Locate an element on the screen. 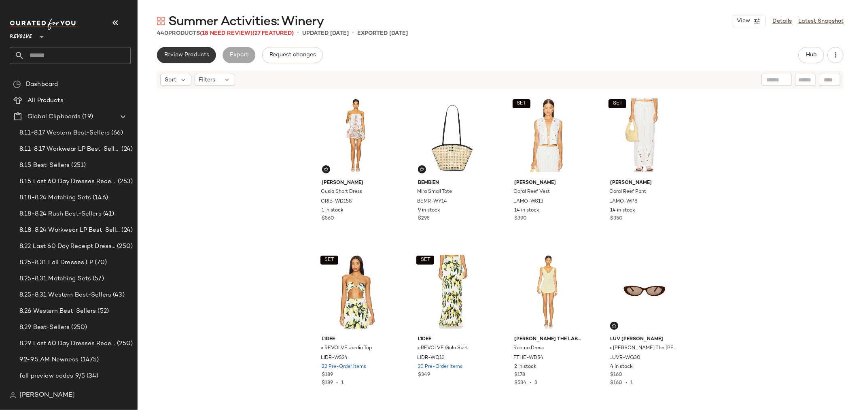  span: Request changes is located at coordinates (293, 55).